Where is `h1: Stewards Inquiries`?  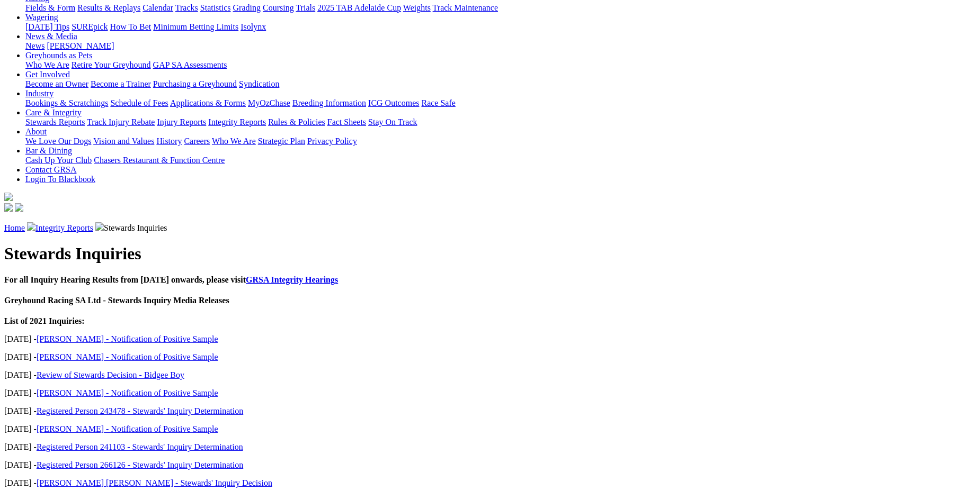 h1: Stewards Inquiries is located at coordinates (490, 253).